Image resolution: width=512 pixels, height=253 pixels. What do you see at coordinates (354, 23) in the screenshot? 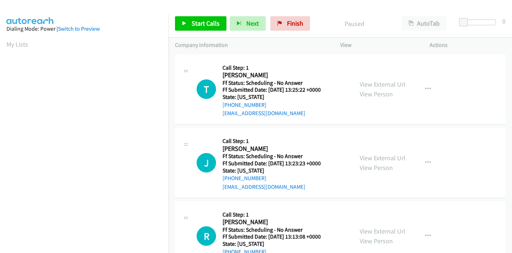
I see `p: Paused` at bounding box center [354, 23].